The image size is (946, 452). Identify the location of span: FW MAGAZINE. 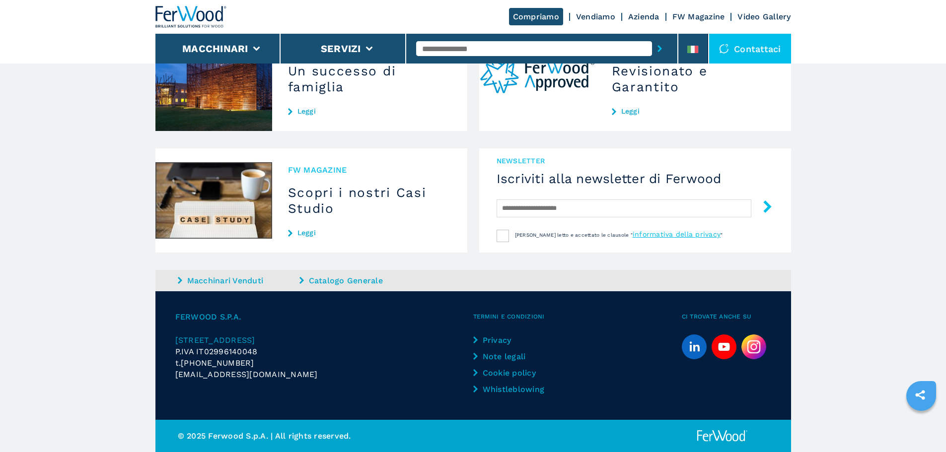
(369, 170).